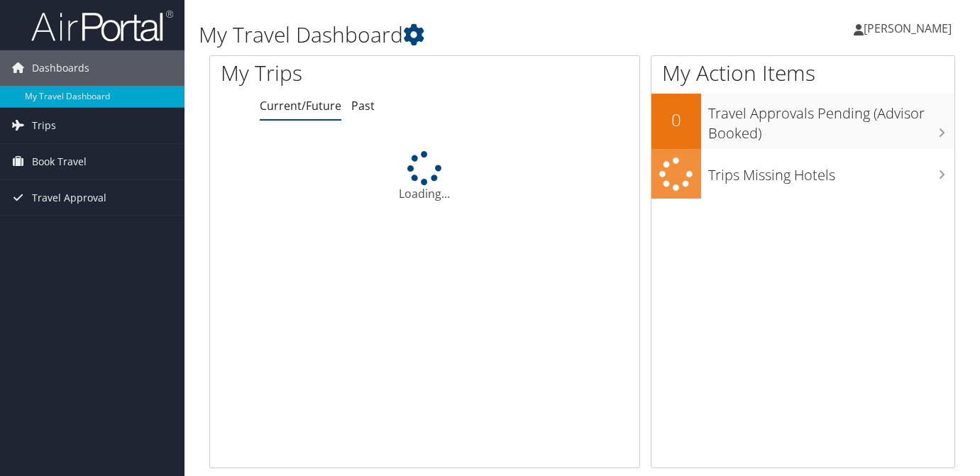 This screenshot has height=476, width=980. What do you see at coordinates (44, 125) in the screenshot?
I see `span: Trips` at bounding box center [44, 125].